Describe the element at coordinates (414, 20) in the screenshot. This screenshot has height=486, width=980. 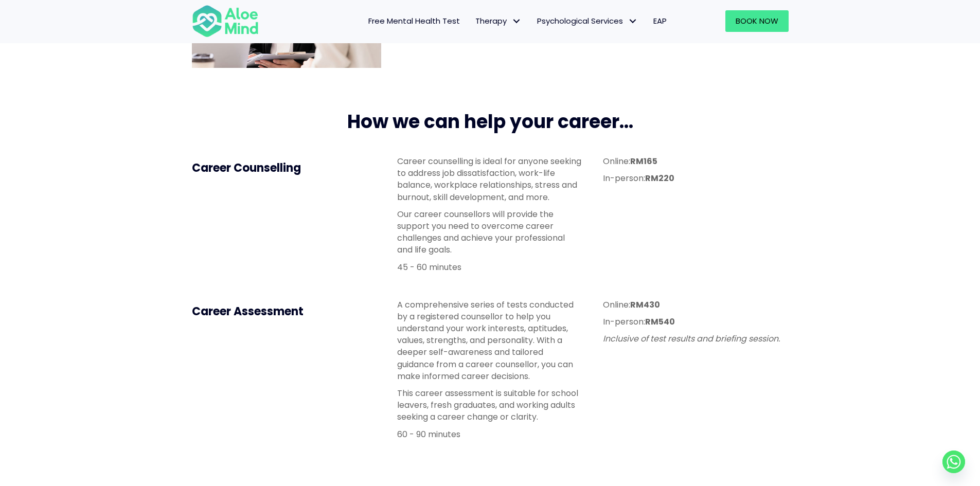
I see `span: Free Mental Health Test` at that location.